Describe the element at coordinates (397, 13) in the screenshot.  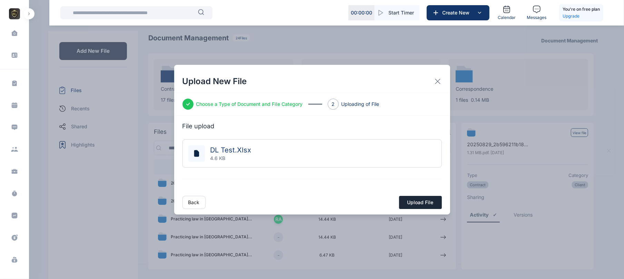
I see `button: Start Timer` at that location.